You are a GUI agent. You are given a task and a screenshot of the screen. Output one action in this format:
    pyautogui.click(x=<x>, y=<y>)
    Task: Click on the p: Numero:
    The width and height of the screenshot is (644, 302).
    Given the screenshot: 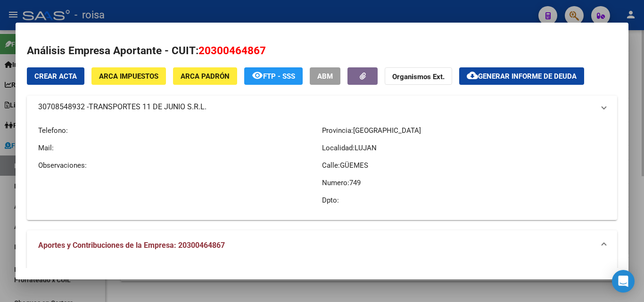 What is the action you would take?
    pyautogui.click(x=464, y=183)
    